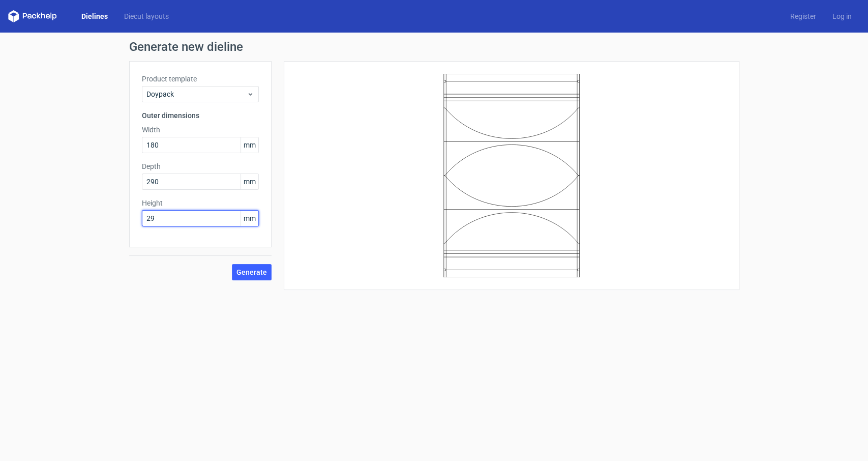 This screenshot has width=868, height=461. Describe the element at coordinates (803, 16) in the screenshot. I see `a: Register` at that location.